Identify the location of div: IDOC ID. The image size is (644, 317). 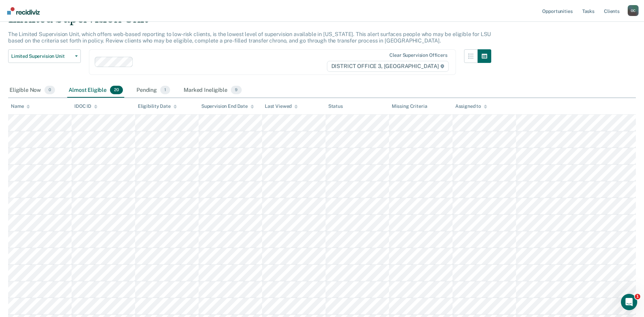
(86, 106).